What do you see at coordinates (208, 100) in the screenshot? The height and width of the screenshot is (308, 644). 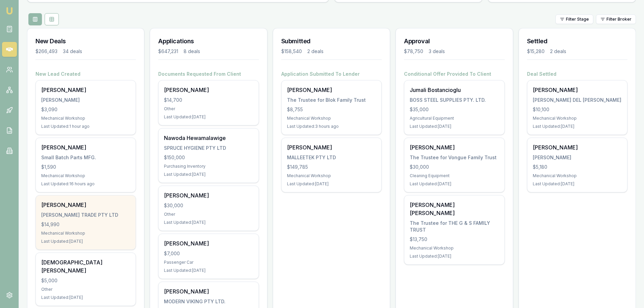 I see `div: $14,700` at bounding box center [208, 100].